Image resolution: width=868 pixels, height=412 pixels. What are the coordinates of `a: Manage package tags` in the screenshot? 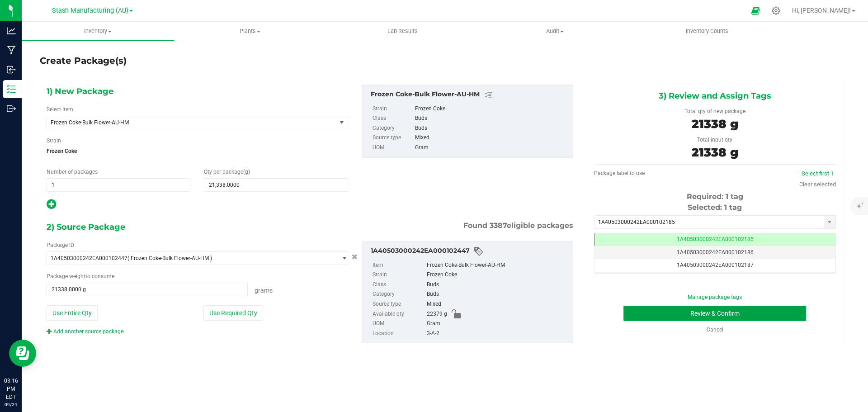 It's located at (715, 297).